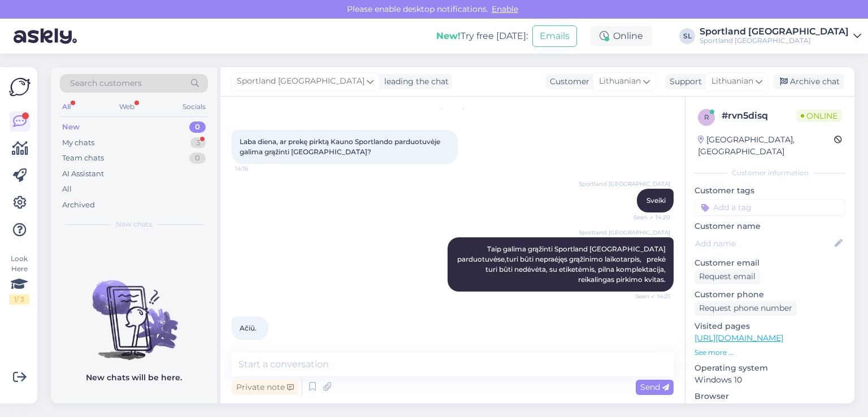  I want to click on span: Sveiki, so click(656, 200).